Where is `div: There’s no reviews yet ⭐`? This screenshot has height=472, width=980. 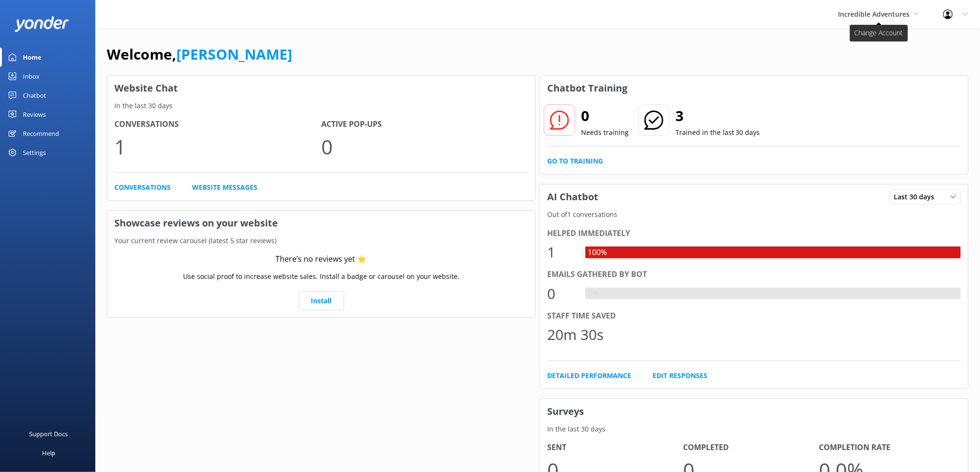
div: There’s no reviews yet ⭐ is located at coordinates (322, 260).